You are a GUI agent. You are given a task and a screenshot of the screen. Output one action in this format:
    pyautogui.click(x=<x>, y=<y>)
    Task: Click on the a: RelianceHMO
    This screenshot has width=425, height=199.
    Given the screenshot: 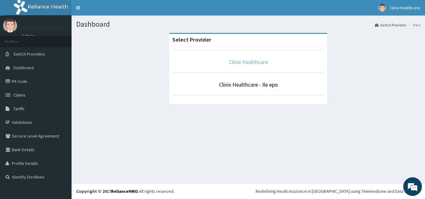 What is the action you would take?
    pyautogui.click(x=124, y=191)
    